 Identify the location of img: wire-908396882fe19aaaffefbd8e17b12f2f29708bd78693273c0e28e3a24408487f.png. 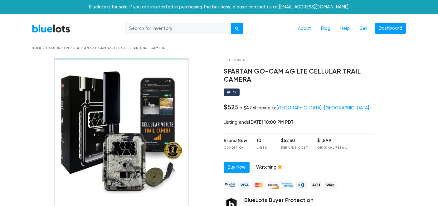
(330, 185).